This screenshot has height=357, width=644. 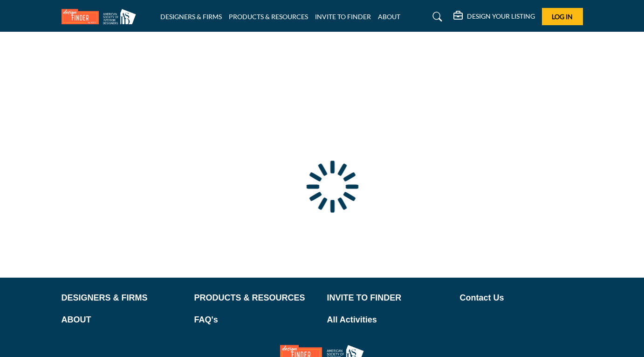 What do you see at coordinates (562, 16) in the screenshot?
I see `span: Log In` at bounding box center [562, 16].